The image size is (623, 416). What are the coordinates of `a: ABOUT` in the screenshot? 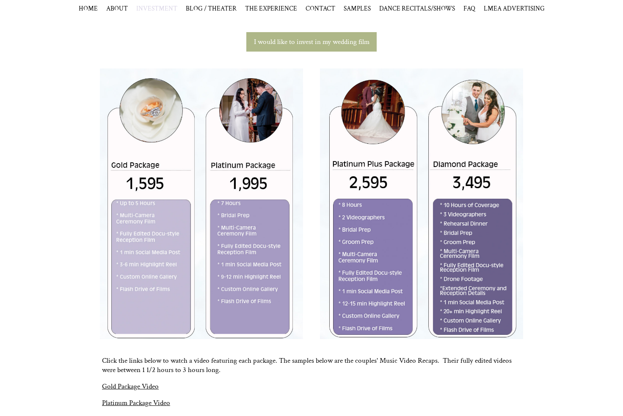 It's located at (117, 8).